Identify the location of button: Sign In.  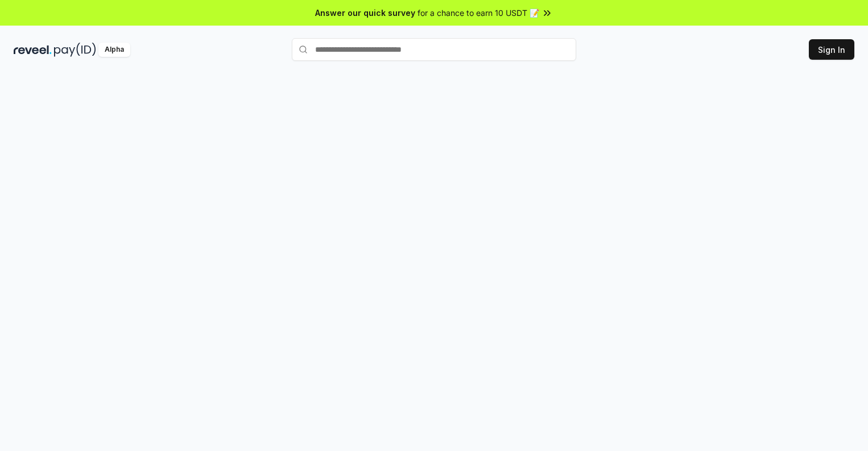
(832, 49).